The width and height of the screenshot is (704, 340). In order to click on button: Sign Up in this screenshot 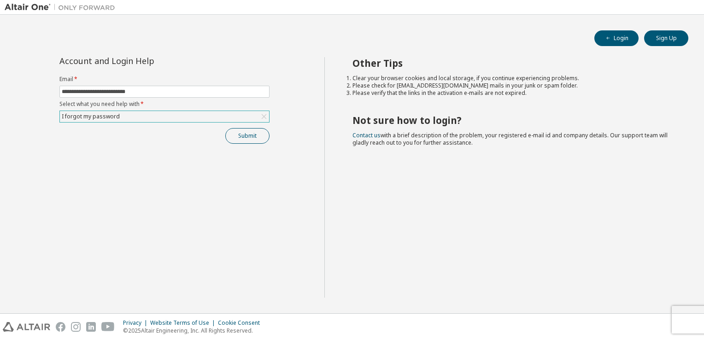, I will do `click(666, 38)`.